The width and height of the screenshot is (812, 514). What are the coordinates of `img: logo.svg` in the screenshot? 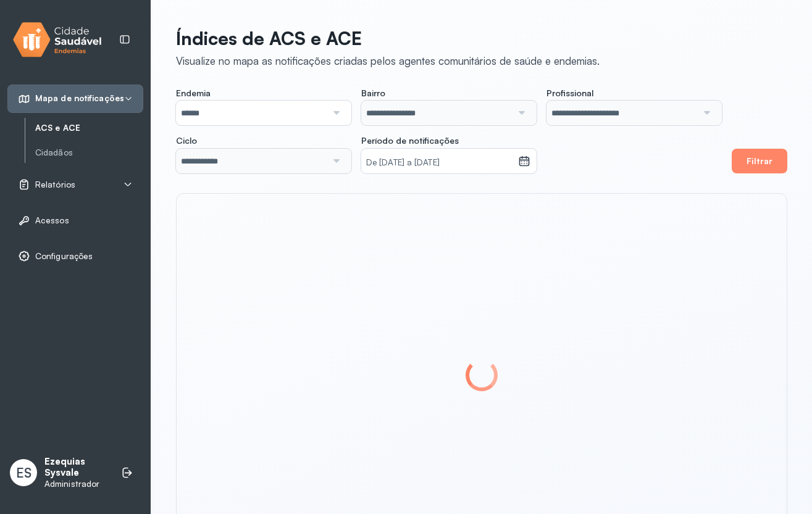 It's located at (57, 39).